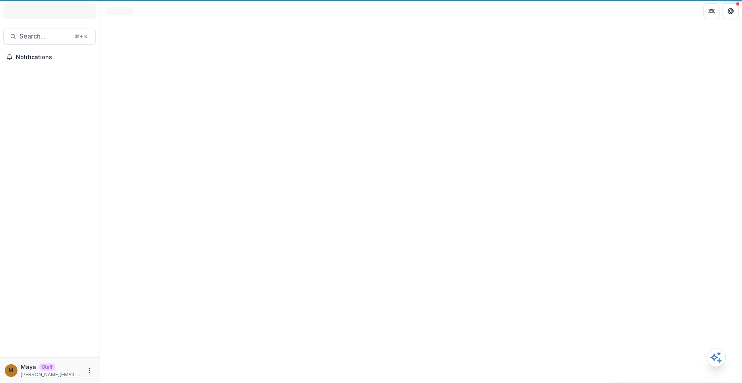  I want to click on div: Maya, so click(11, 371).